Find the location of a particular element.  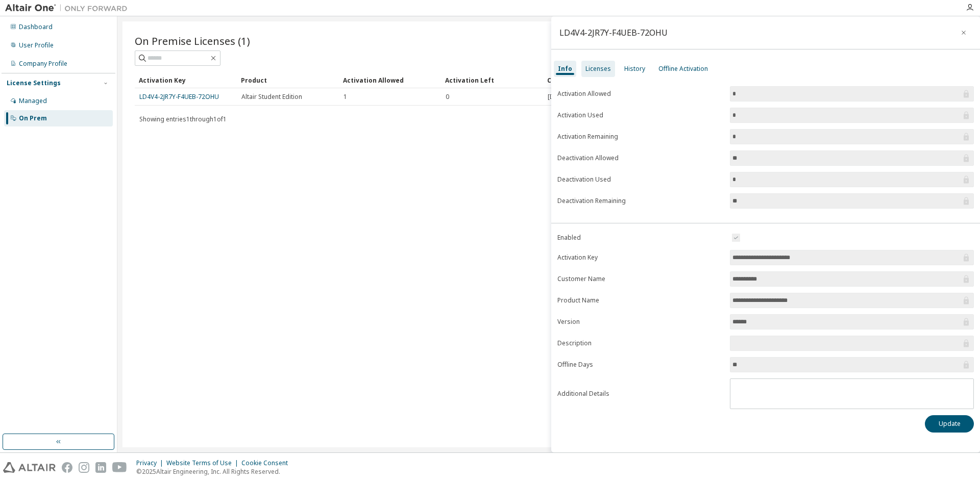

label: Activation Remaining is located at coordinates (641, 137).